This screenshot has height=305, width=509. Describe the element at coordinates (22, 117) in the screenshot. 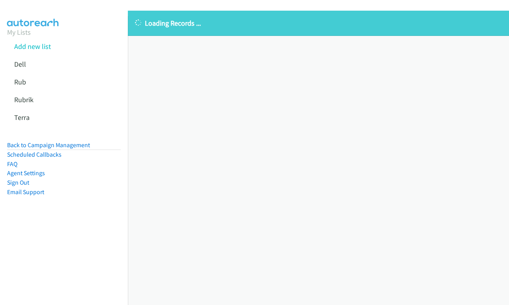

I see `a: Terra` at that location.